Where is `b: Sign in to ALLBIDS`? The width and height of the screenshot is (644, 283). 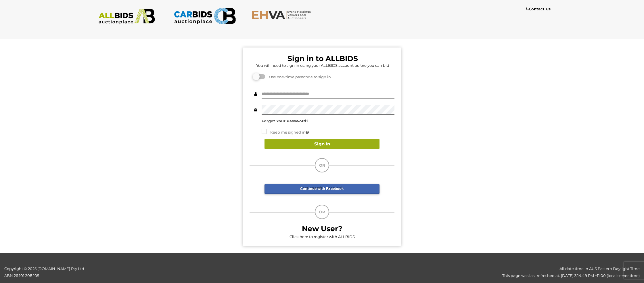 b: Sign in to ALLBIDS is located at coordinates (323, 58).